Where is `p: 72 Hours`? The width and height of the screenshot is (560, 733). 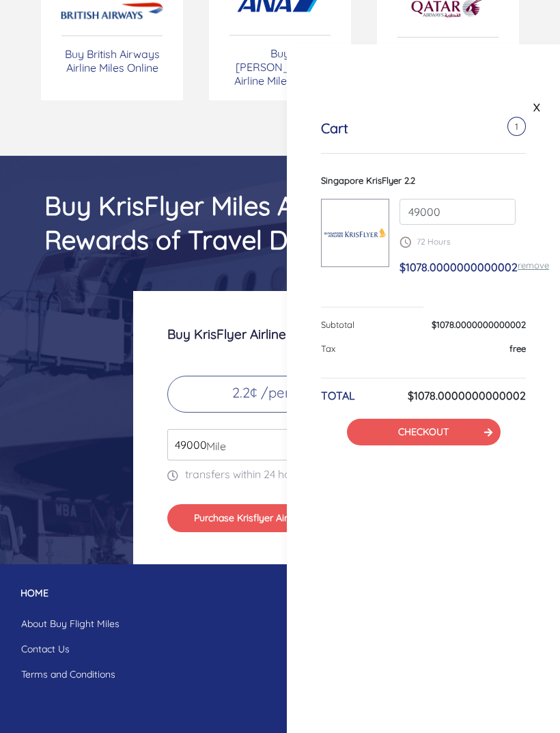
p: 72 Hours is located at coordinates (457, 242).